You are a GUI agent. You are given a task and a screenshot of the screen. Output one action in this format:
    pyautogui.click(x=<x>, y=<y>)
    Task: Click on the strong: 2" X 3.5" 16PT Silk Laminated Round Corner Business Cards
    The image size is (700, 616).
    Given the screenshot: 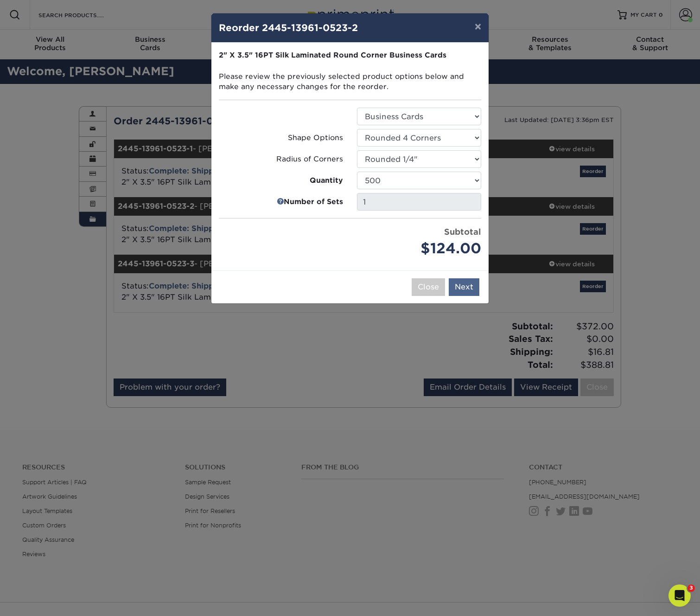 What is the action you would take?
    pyautogui.click(x=332, y=55)
    